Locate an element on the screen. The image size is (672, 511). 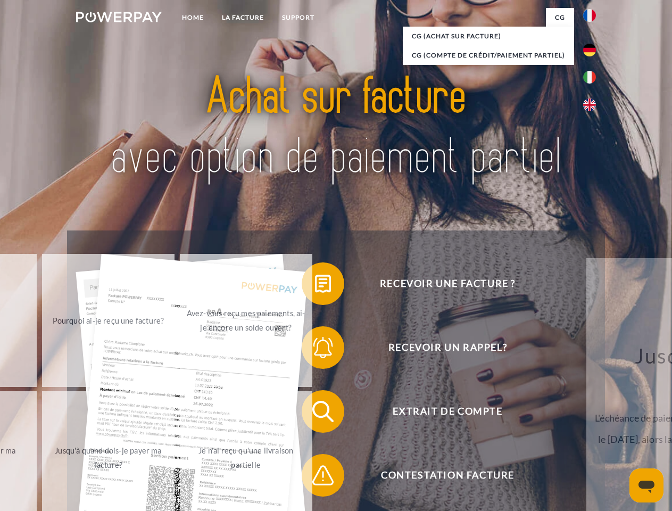
span: Contestation Facture is located at coordinates (448, 475).